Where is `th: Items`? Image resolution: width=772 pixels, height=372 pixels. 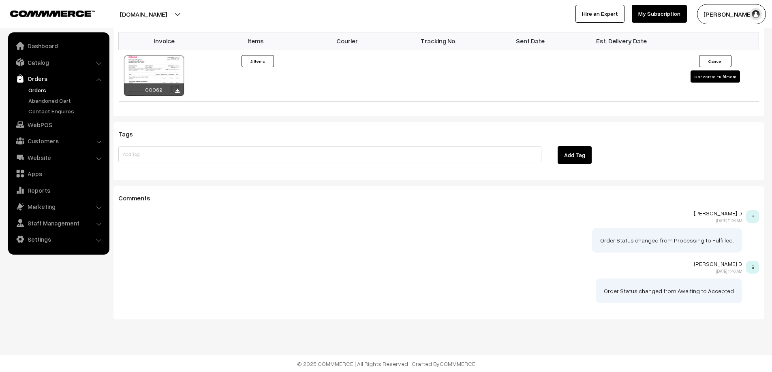
th: Items is located at coordinates (256, 41).